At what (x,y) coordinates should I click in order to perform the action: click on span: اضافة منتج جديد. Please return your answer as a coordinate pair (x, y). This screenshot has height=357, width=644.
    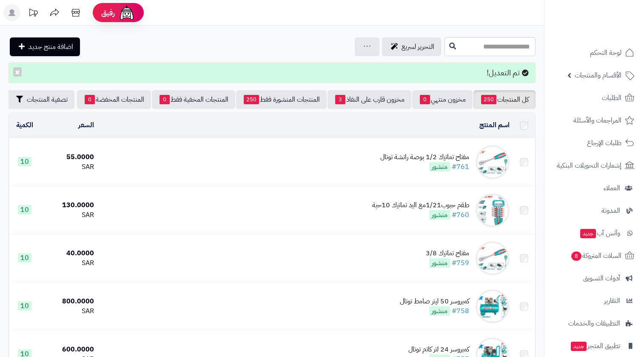
    Looking at the image, I should click on (50, 46).